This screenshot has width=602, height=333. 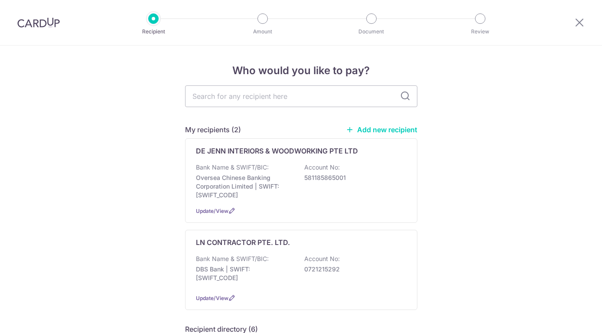 What do you see at coordinates (301, 96) in the screenshot?
I see `input: Search for any recipient here` at bounding box center [301, 96].